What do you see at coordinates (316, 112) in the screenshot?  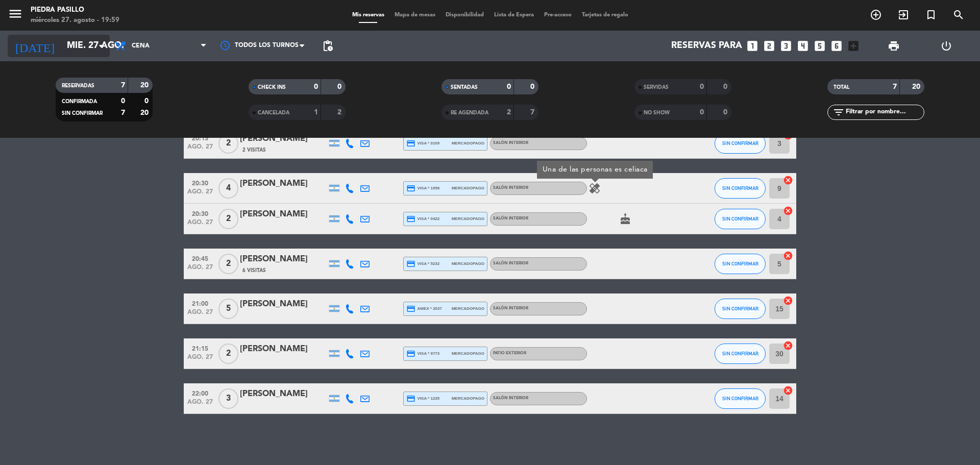 I see `strong: 1` at bounding box center [316, 112].